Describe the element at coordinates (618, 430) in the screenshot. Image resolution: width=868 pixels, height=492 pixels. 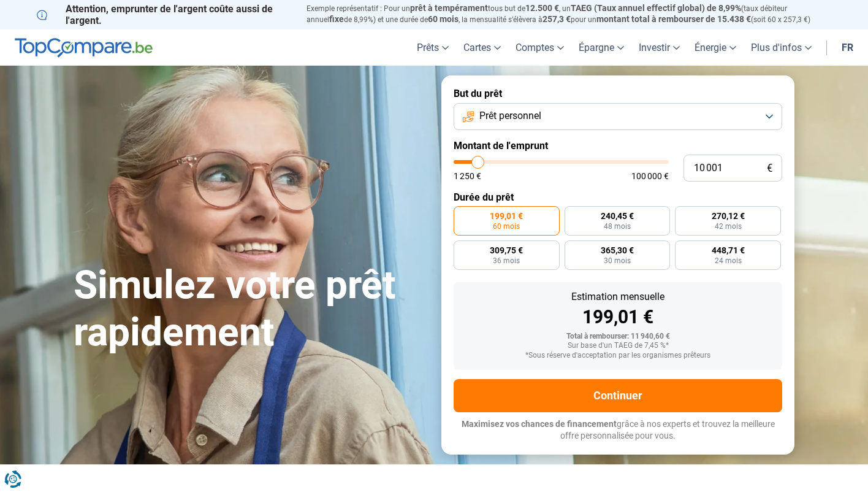
I see `p: grâce à nos experts et trouvez la meilleure offre personnalisée pour vous.` at that location.